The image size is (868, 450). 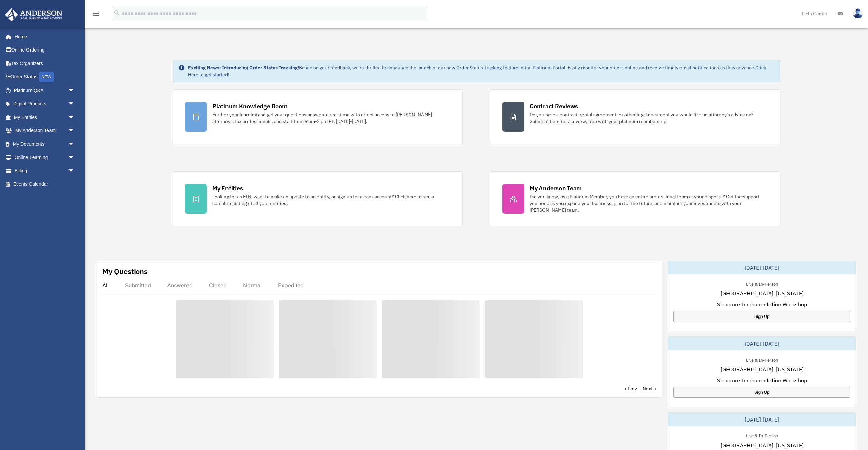 I want to click on a: Contract Reviews Do you have a contract, rental agreement, or other legal document you would like..., so click(x=635, y=117).